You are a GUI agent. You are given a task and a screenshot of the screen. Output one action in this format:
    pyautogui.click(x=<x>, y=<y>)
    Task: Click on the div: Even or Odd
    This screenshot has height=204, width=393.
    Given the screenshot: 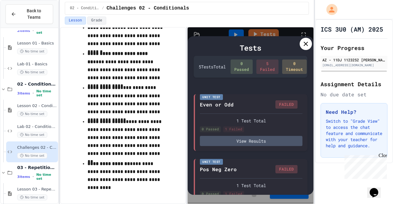 What is the action you would take?
    pyautogui.click(x=217, y=105)
    